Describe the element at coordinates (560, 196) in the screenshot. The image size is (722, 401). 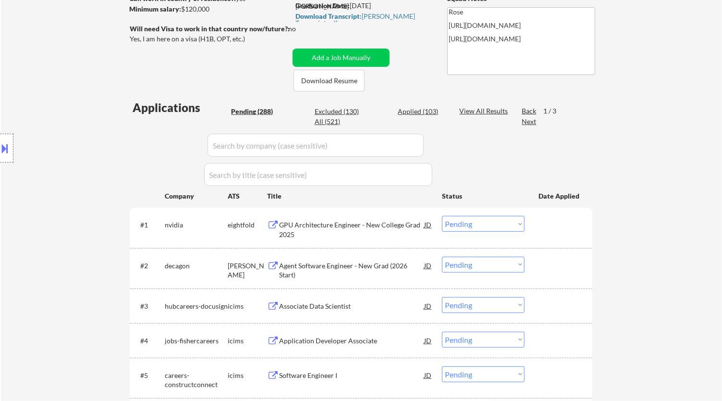
I see `div: Date Applied` at that location.